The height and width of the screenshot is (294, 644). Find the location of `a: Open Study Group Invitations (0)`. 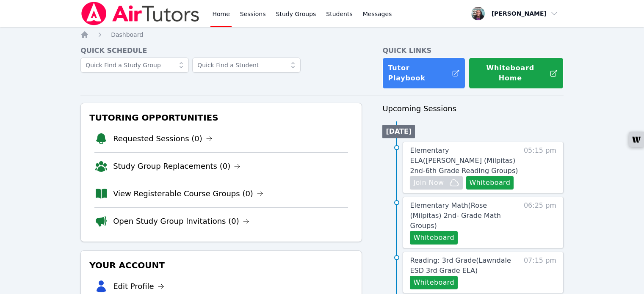

a: Open Study Group Invitations (0) is located at coordinates (181, 221).